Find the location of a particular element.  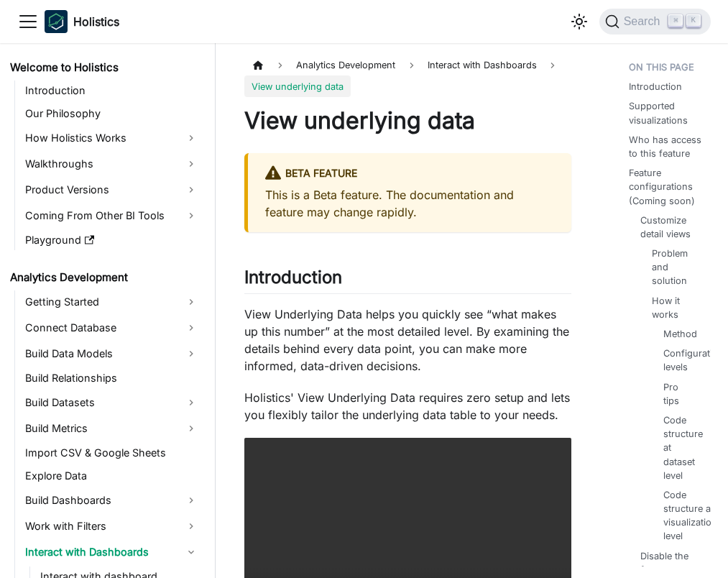

span: View underlying data is located at coordinates (298, 86).